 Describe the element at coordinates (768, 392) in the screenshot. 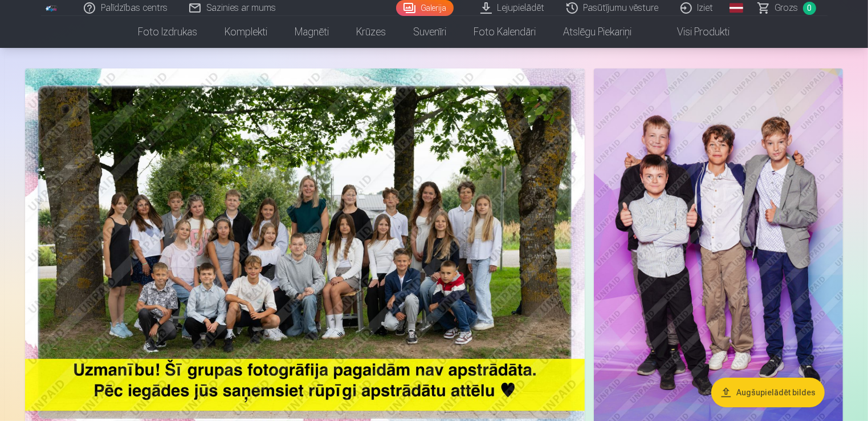

I see `button: Augšupielādēt bildes` at that location.